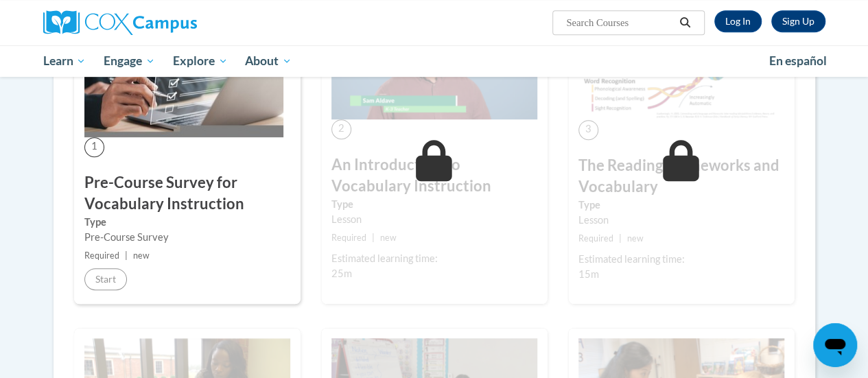 This screenshot has width=868, height=378. I want to click on a: Cox Campus, so click(167, 22).